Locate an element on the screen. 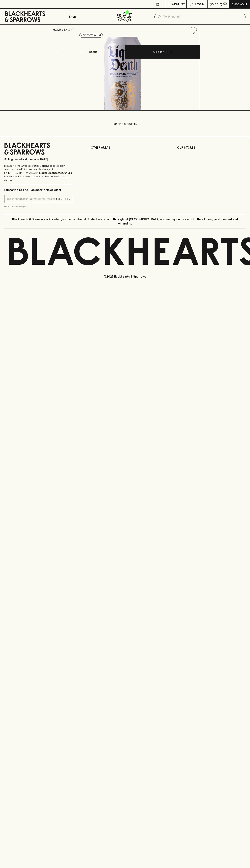 Image resolution: width=250 pixels, height=868 pixels. img: 36459.png is located at coordinates (125, 74).